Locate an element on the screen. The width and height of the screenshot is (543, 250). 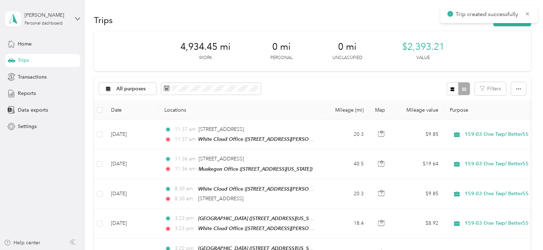
td: $19.64 is located at coordinates (419, 164).